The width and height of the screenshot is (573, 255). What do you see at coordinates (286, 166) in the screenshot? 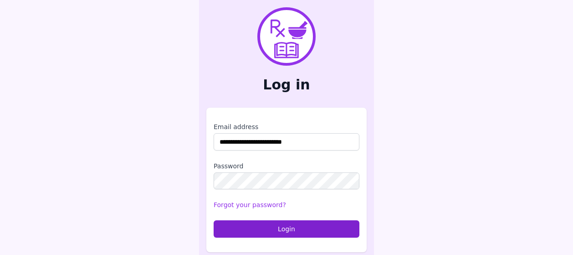
I see `label: Password` at bounding box center [286, 166].